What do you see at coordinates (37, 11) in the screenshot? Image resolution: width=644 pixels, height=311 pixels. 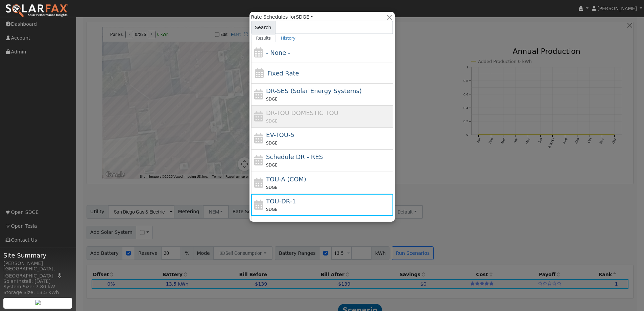 I see `img: SolarFax` at bounding box center [37, 11].